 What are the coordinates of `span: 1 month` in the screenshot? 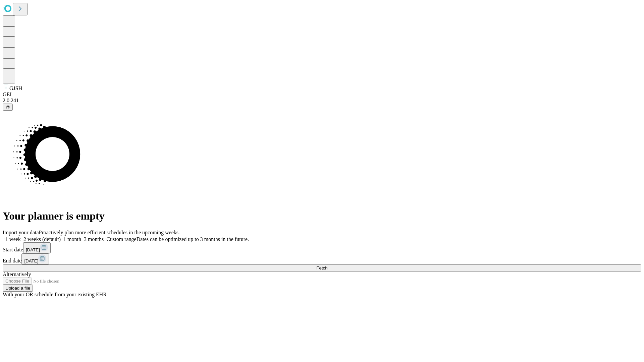 It's located at (72, 239).